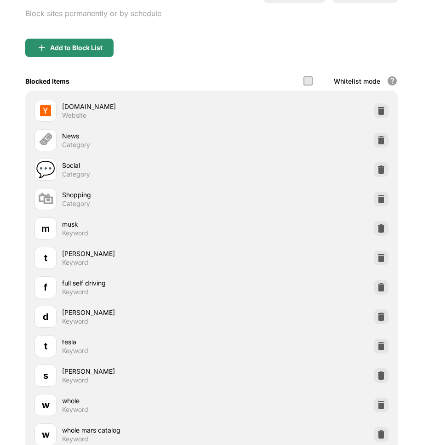 The height and width of the screenshot is (445, 423). Describe the element at coordinates (136, 283) in the screenshot. I see `div: full self driving` at that location.